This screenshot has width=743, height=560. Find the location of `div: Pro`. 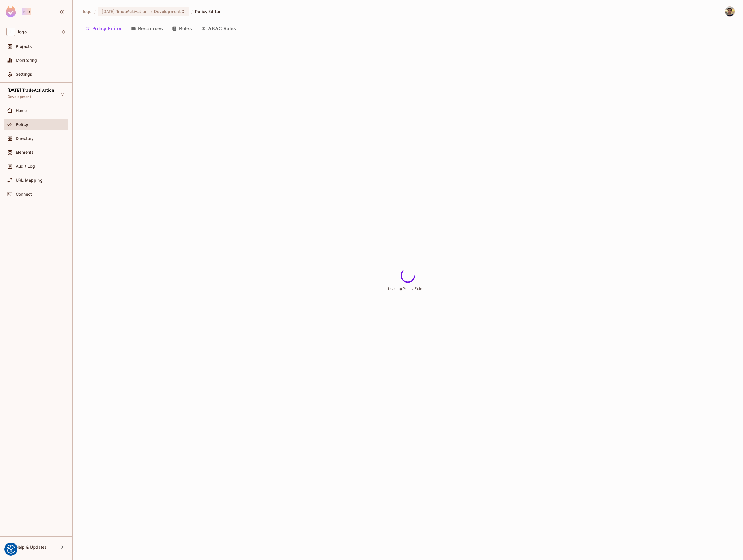

div: Pro is located at coordinates (26, 12).